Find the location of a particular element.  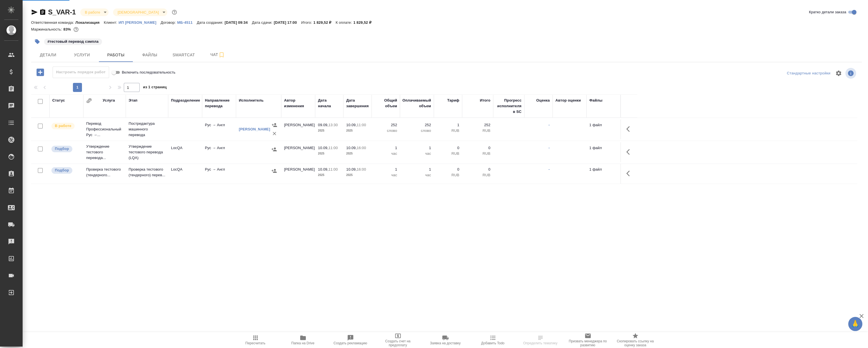

div: Исполнитель is located at coordinates (252, 101).